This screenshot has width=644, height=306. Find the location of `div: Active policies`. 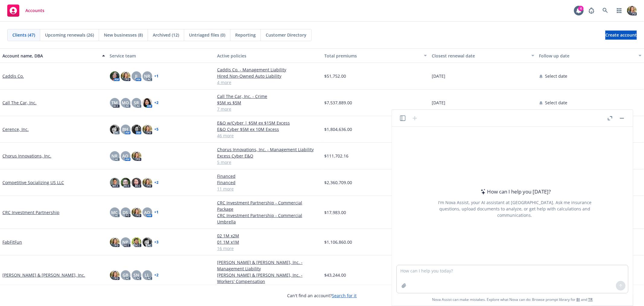

div: Active policies is located at coordinates (269, 56).